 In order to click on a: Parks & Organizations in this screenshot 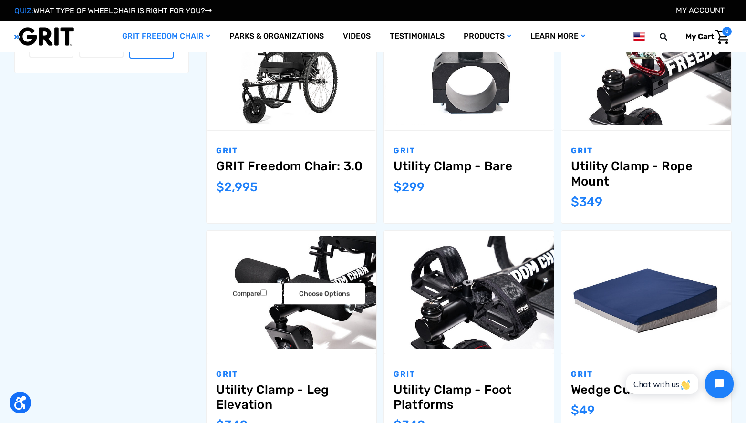, I will do `click(277, 36)`.